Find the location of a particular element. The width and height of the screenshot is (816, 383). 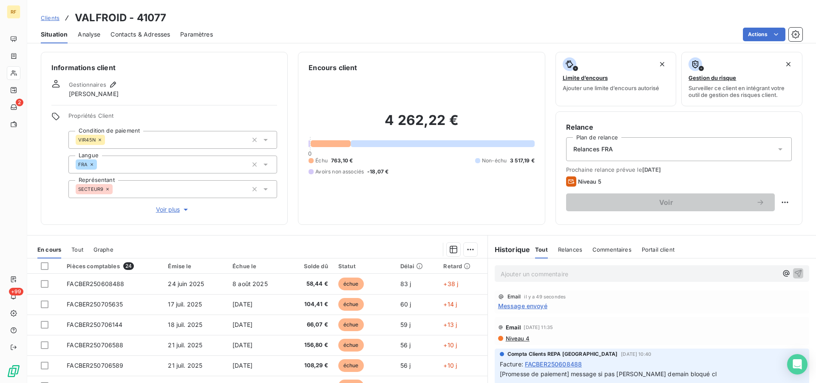

span: -18,07 € is located at coordinates (378, 172).